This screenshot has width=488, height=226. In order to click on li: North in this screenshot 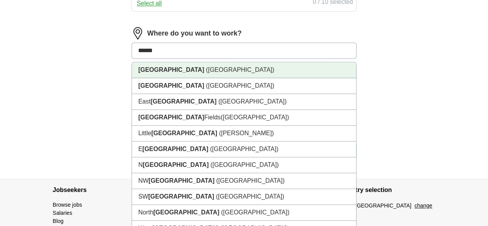, I will do `click(244, 212)`.